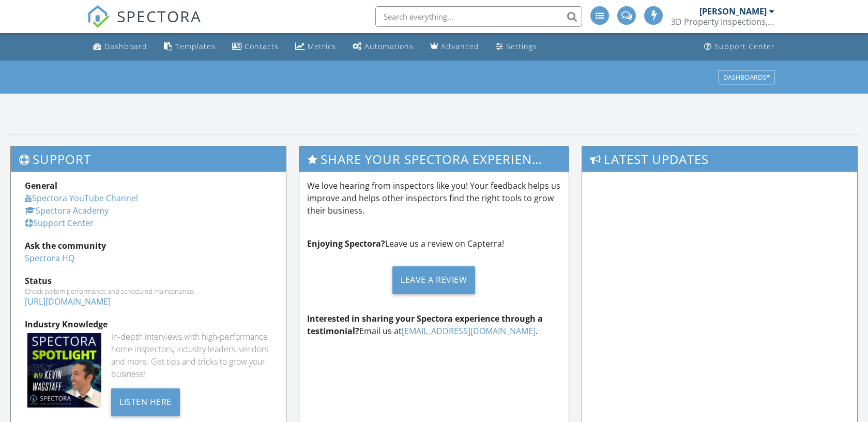 The image size is (868, 422). I want to click on a: Contacts, so click(256, 47).